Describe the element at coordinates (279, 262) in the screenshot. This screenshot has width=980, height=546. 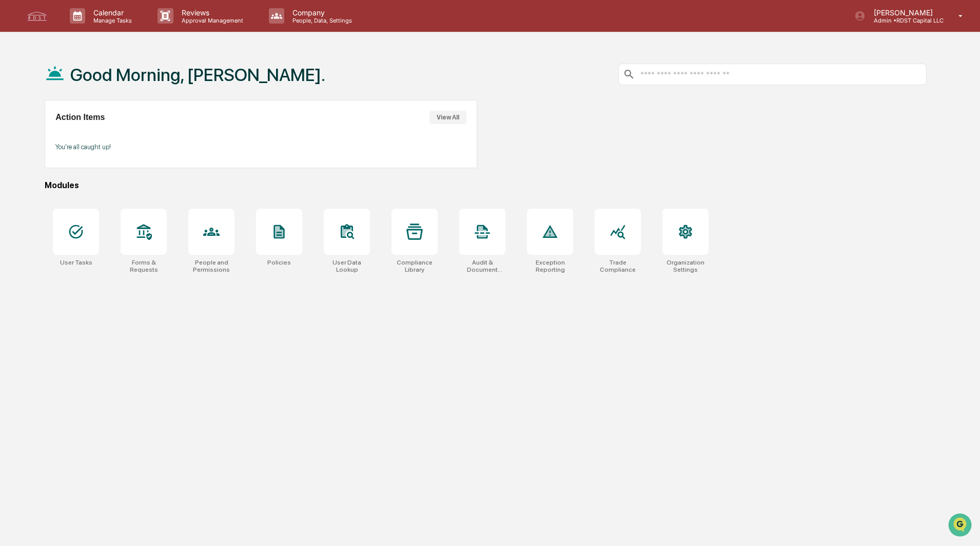
I see `div: Policies` at that location.